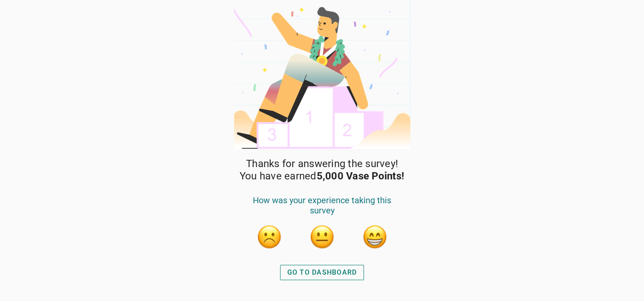 The width and height of the screenshot is (644, 301). I want to click on strong: 5,000 Vase Points!, so click(361, 176).